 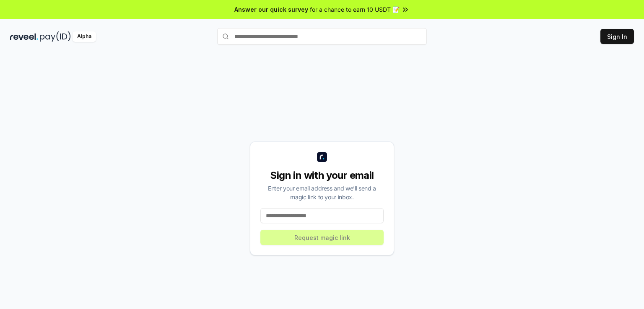 I want to click on span: Answer our quick survey, so click(x=271, y=9).